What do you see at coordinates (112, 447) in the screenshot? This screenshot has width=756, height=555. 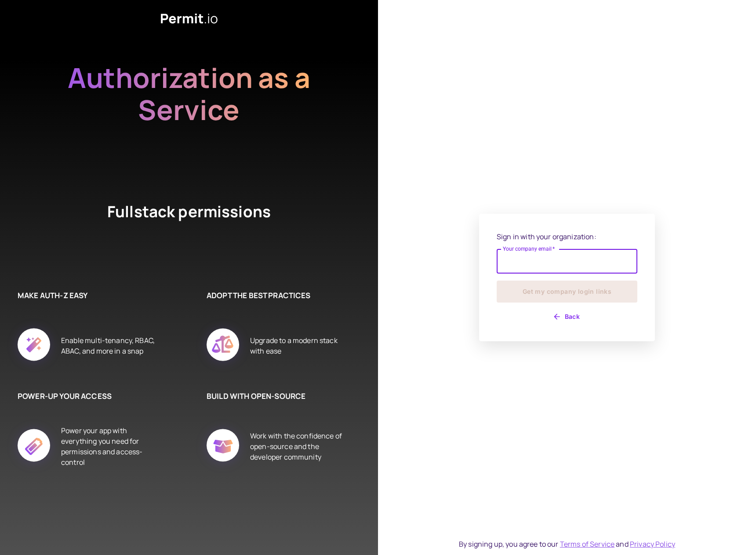 I see `div: Power your app with everything you need for permissions and access-control` at bounding box center [112, 447].